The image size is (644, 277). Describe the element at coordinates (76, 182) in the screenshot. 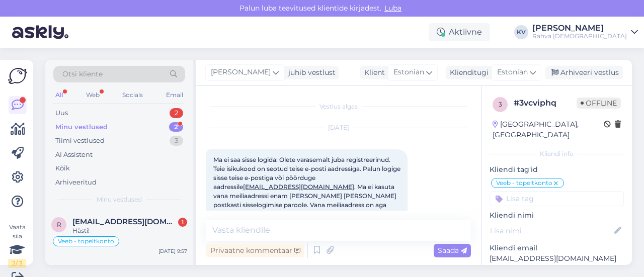

I see `div: Arhiveeritud` at that location.